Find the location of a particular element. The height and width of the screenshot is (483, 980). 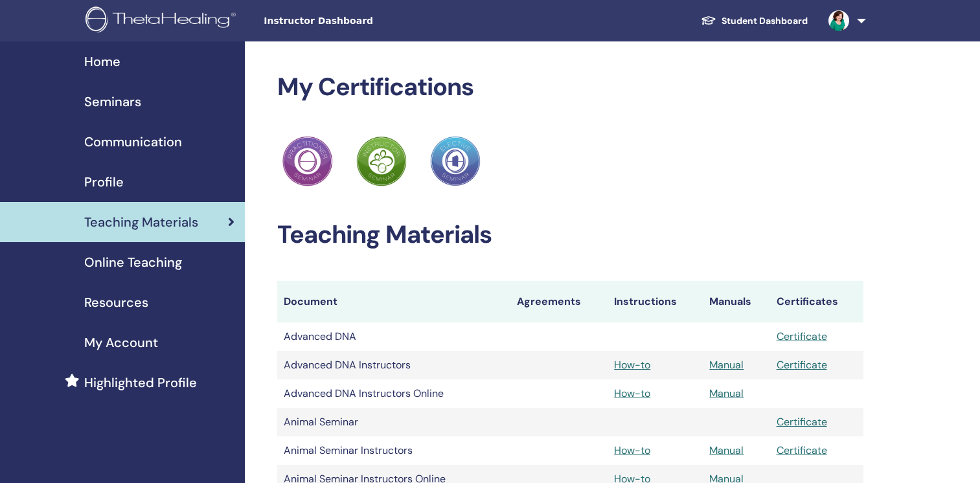

td: Advanced DNA Instructors Online is located at coordinates (394, 394).